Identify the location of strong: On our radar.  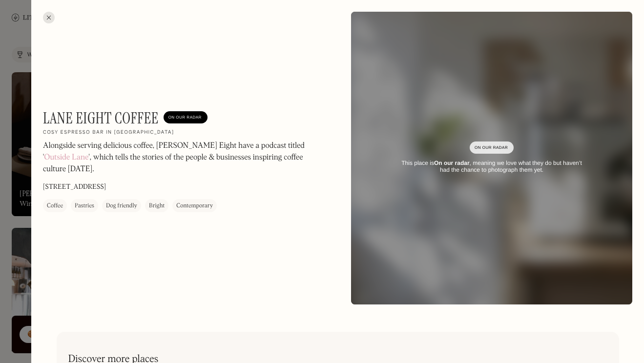
(451, 163).